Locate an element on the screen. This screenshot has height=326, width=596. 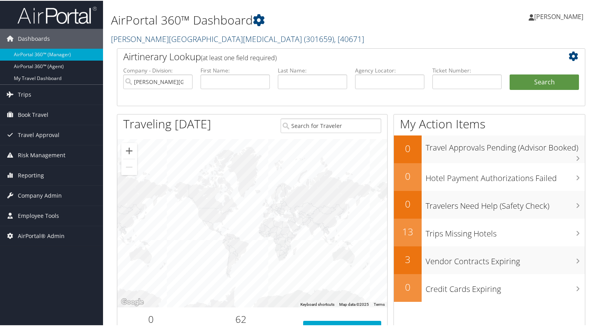
a: 3Vendor Contracts Expiring is located at coordinates (489, 260).